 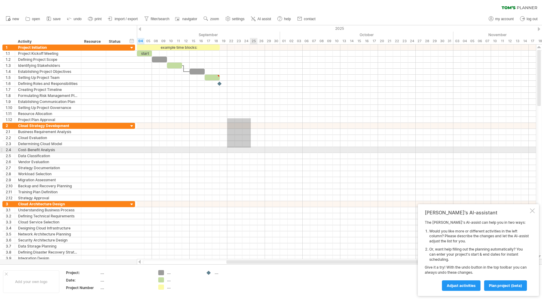 I want to click on div: Monday, 20 October 2025, so click(x=381, y=41).